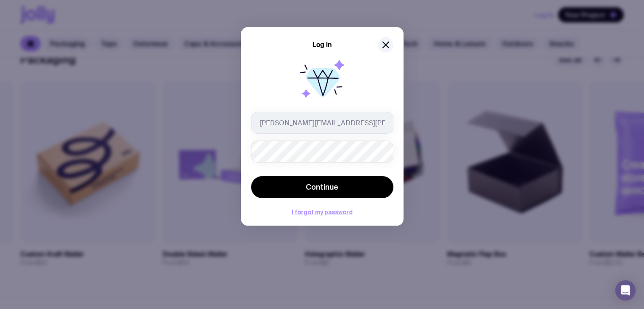  I want to click on span: Continue, so click(322, 187).